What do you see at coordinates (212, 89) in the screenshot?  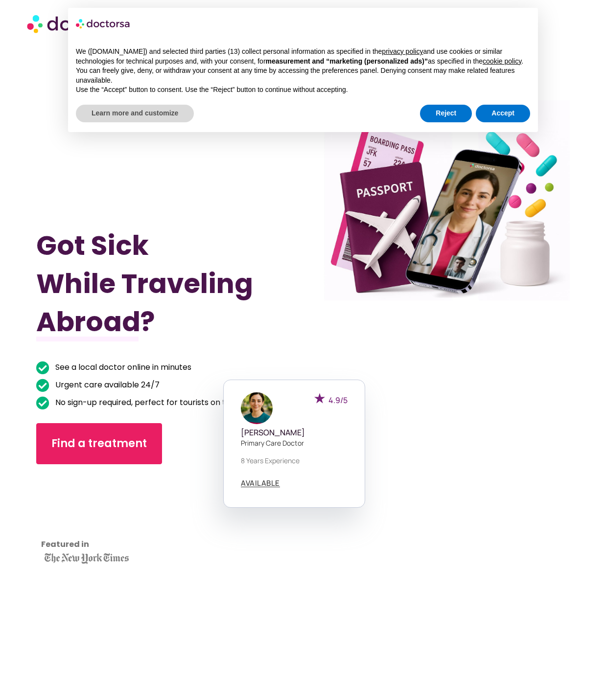 I see `span: Use the “Accept” button to consent. Use the “Reject” button to continue without accepting.` at bounding box center [212, 89].